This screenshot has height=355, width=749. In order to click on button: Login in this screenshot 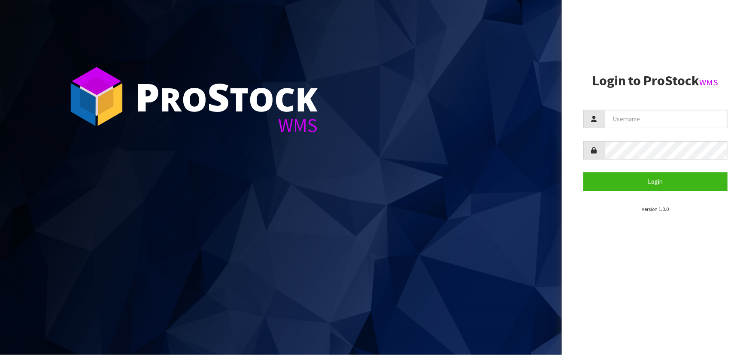, I will do `click(655, 181)`.